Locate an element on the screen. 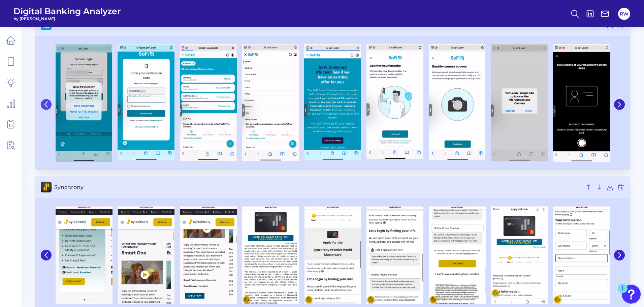 The height and width of the screenshot is (307, 644). button: RW is located at coordinates (624, 14).